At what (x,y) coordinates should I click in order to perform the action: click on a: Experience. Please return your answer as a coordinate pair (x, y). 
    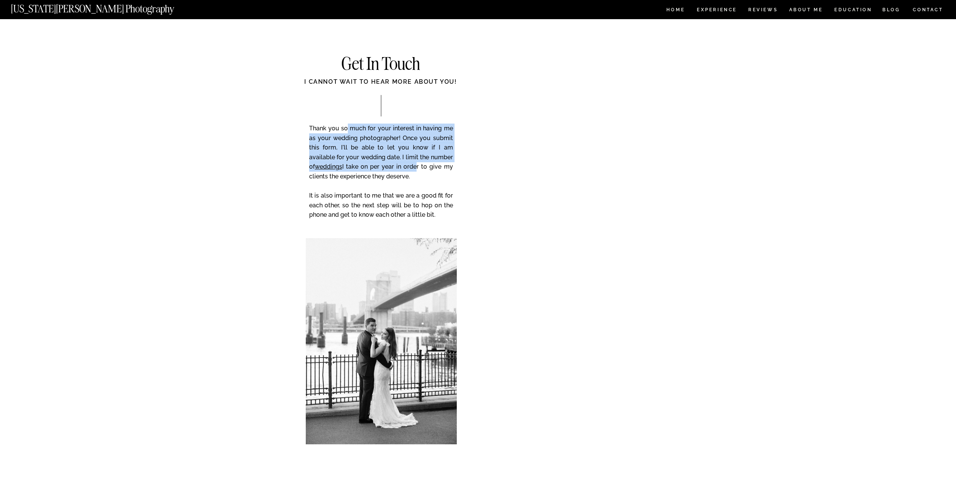
    Looking at the image, I should click on (716, 11).